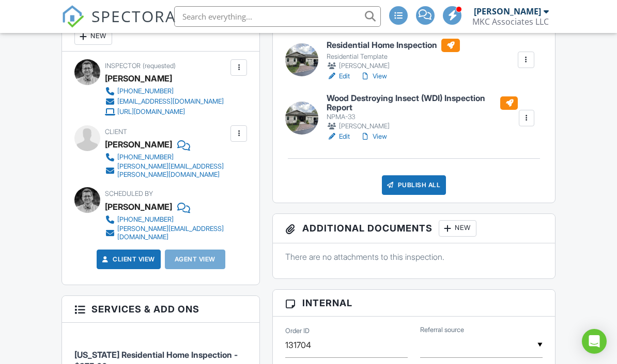 The height and width of the screenshot is (364, 617). Describe the element at coordinates (134, 16) in the screenshot. I see `span: SPECTORA` at that location.